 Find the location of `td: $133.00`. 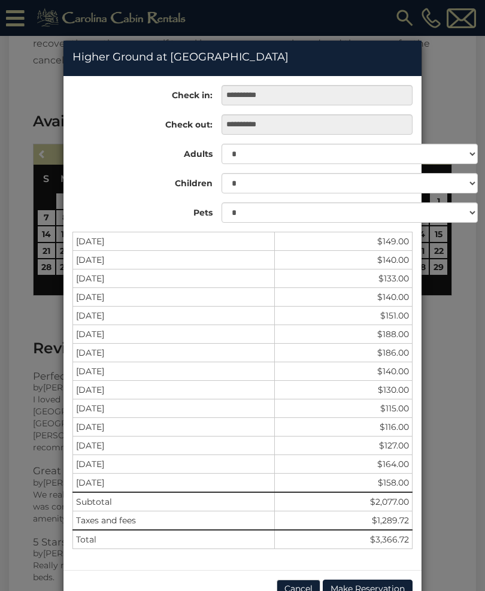

td: $133.00 is located at coordinates (343, 278).